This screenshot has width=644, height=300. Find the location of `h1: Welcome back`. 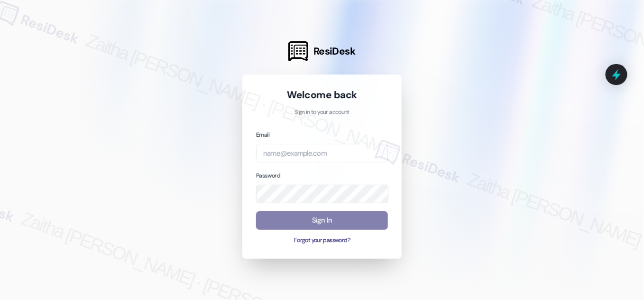

h1: Welcome back is located at coordinates (322, 95).